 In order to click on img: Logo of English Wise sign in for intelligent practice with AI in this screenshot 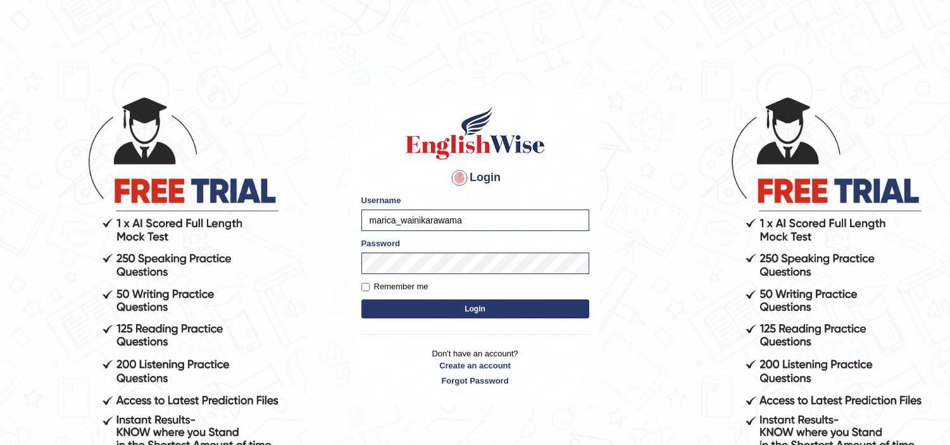, I will do `click(475, 133)`.